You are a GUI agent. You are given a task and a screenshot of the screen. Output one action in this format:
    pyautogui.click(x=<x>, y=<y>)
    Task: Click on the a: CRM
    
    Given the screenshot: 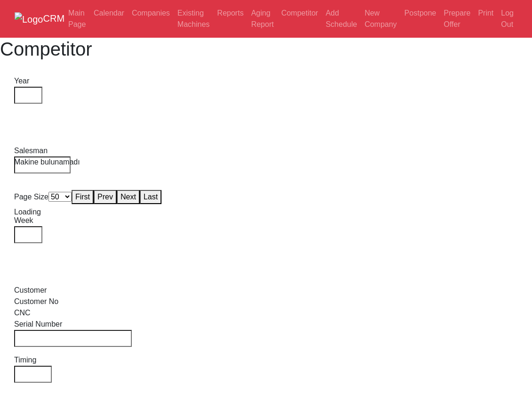 What is the action you would take?
    pyautogui.click(x=36, y=19)
    